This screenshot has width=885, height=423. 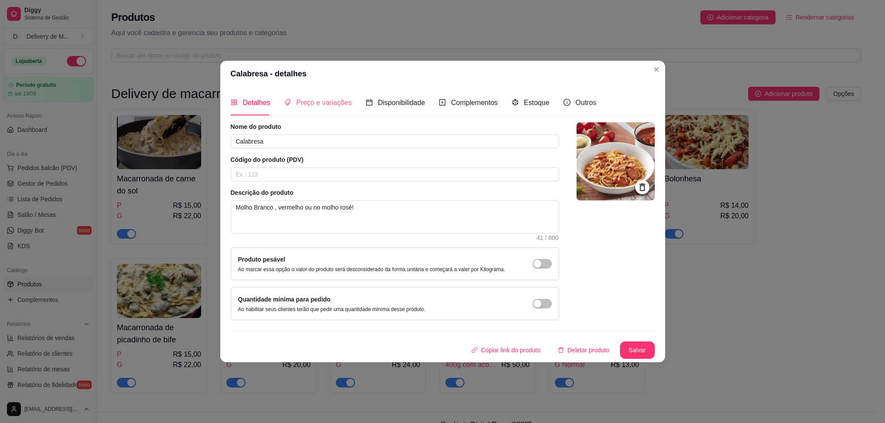 I want to click on span: calendar, so click(x=369, y=102).